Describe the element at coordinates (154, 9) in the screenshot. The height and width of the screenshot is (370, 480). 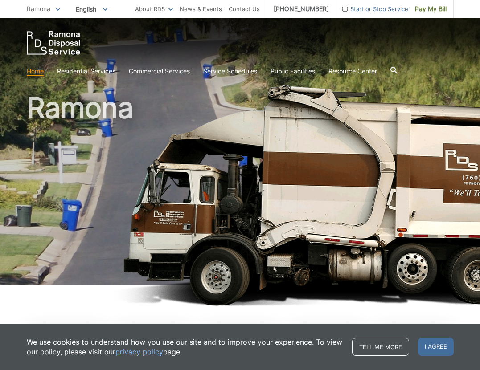
I see `a: About RDS` at that location.